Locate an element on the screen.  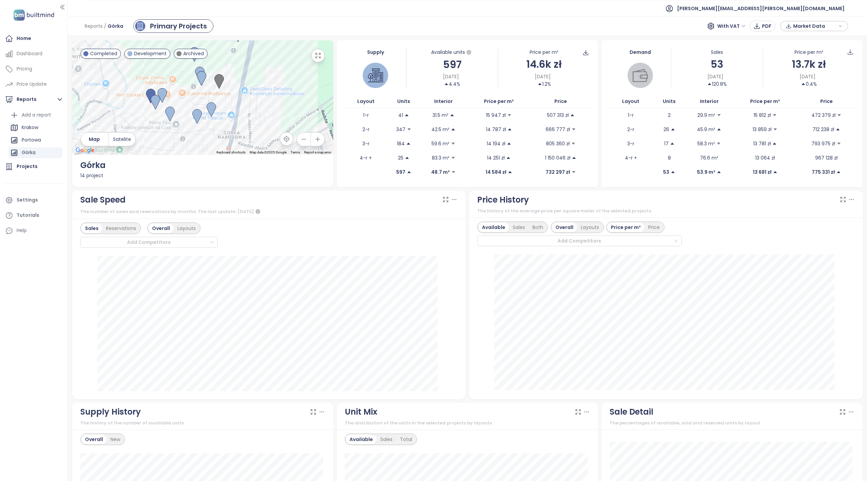
p: 13 781 zł is located at coordinates (762, 144).